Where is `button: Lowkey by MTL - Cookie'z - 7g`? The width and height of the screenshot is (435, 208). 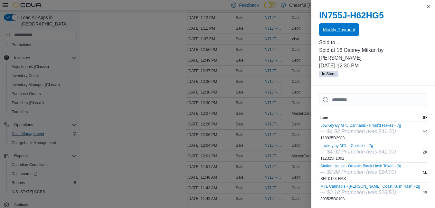 button: Lowkey by MTL - Cookie'z - 7g is located at coordinates (358, 145).